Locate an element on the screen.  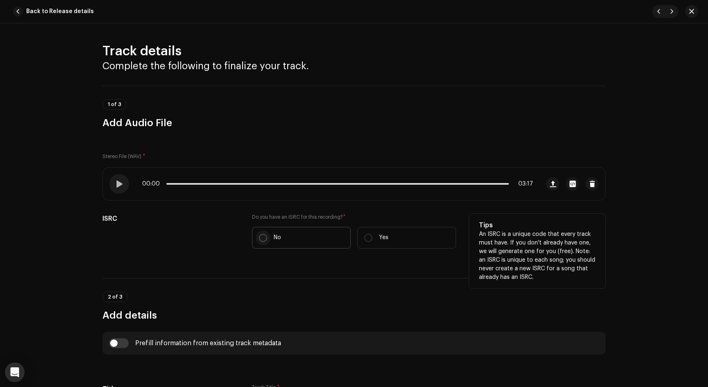
h3: Add Audio File is located at coordinates (354, 123).